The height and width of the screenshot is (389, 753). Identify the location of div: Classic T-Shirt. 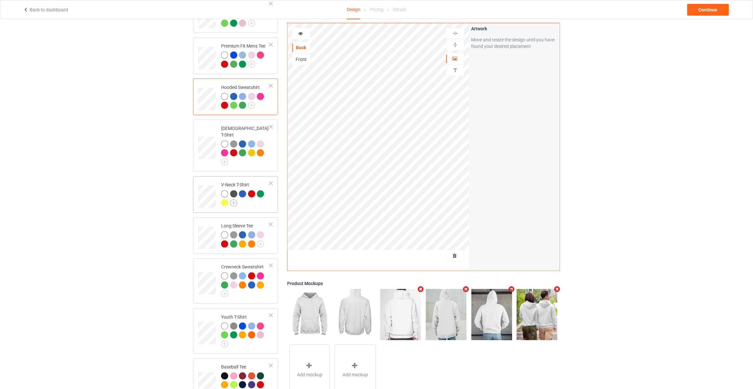
(245, 14).